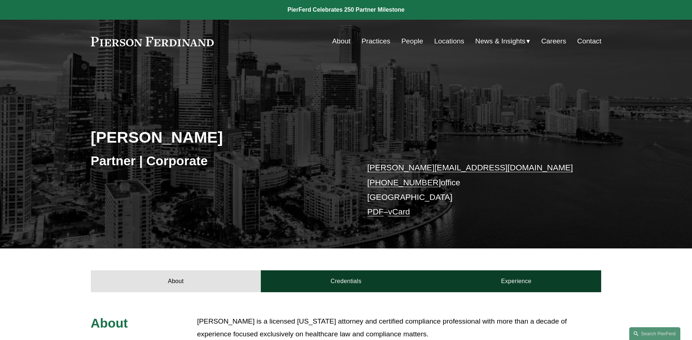 The height and width of the screenshot is (340, 692). Describe the element at coordinates (503, 41) in the screenshot. I see `a: folder dropdown` at that location.